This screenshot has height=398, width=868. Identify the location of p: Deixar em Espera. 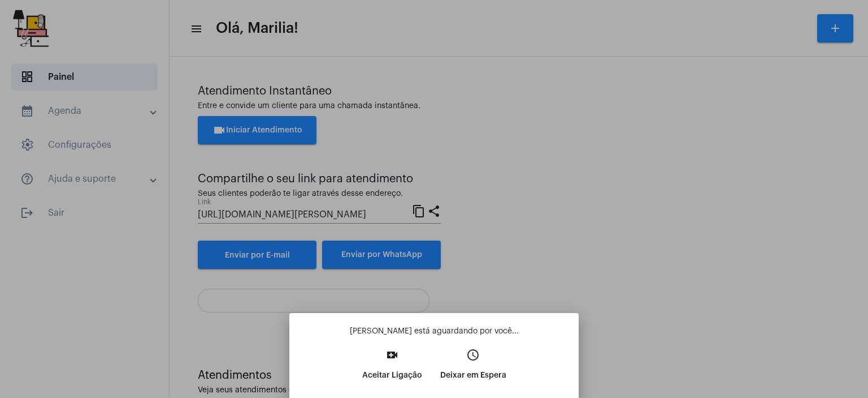
(473, 375).